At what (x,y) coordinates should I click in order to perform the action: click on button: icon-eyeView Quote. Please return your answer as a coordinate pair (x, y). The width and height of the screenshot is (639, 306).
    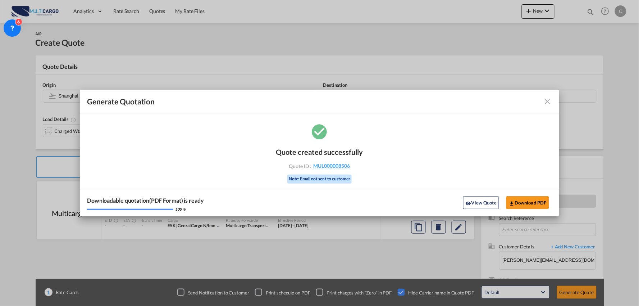
    Looking at the image, I should click on (481, 203).